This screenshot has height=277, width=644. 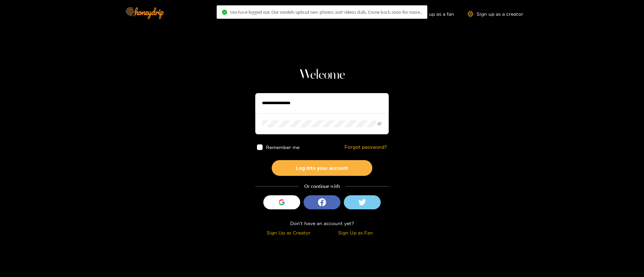 I want to click on div: Or continue with, so click(x=322, y=186).